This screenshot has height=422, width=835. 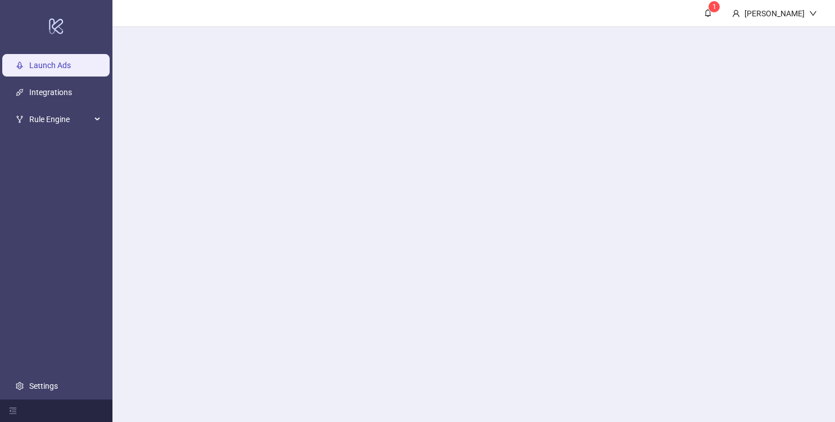 I want to click on span: bell, so click(x=708, y=13).